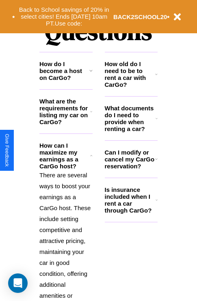 The width and height of the screenshot is (197, 301). What do you see at coordinates (7, 150) in the screenshot?
I see `div: Give Feedback` at bounding box center [7, 150].